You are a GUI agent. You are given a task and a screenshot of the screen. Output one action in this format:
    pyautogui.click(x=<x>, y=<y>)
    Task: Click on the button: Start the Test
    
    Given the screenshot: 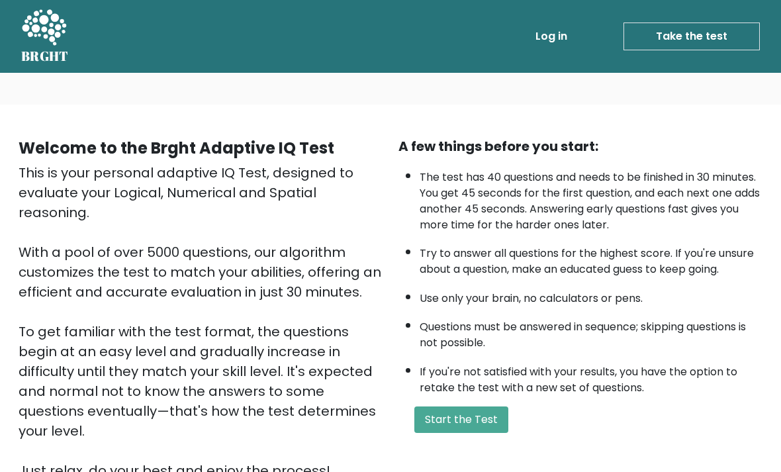 What is the action you would take?
    pyautogui.click(x=461, y=420)
    